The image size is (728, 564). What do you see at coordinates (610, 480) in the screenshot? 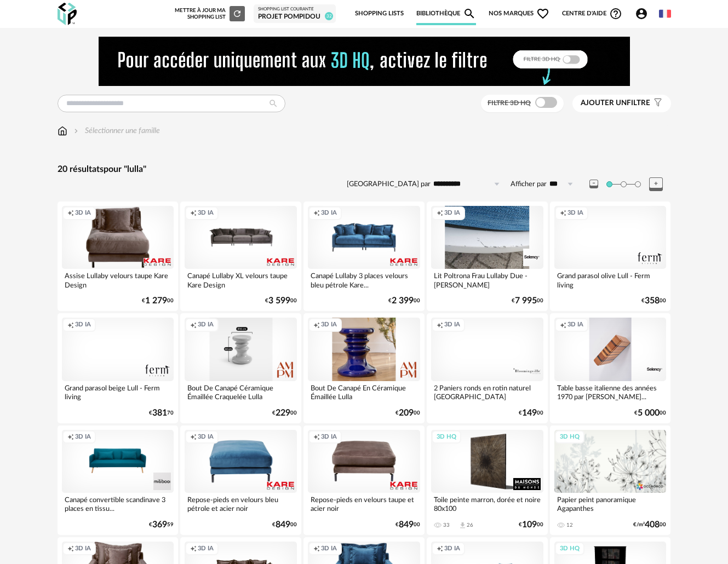
I see `a: 3D HQ Papier peint panoramique Agapanthes 12 €/m²40800` at bounding box center [610, 480].